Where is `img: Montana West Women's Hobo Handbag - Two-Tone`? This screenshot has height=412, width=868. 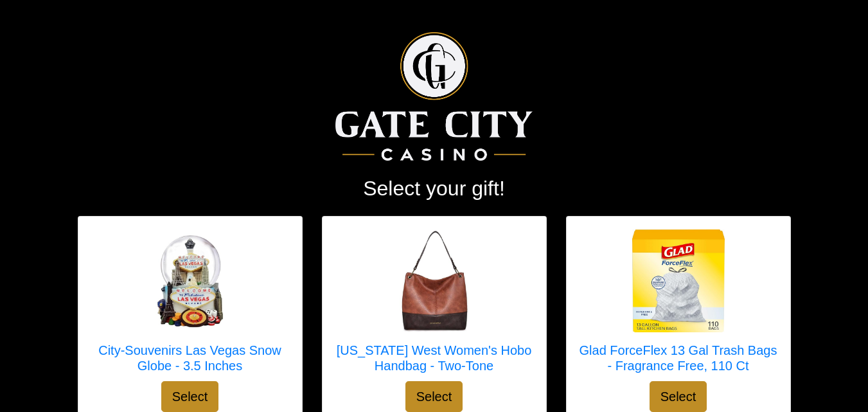
img: Montana West Women's Hobo Handbag - Two-Tone is located at coordinates (434, 280).